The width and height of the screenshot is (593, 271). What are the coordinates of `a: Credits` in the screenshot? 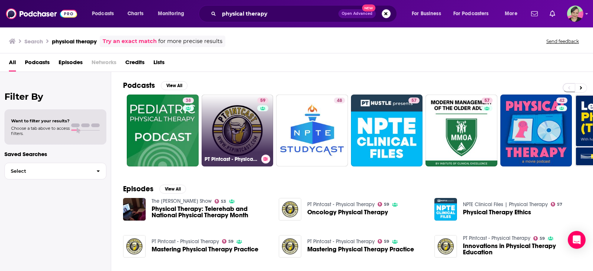 It's located at (135, 64).